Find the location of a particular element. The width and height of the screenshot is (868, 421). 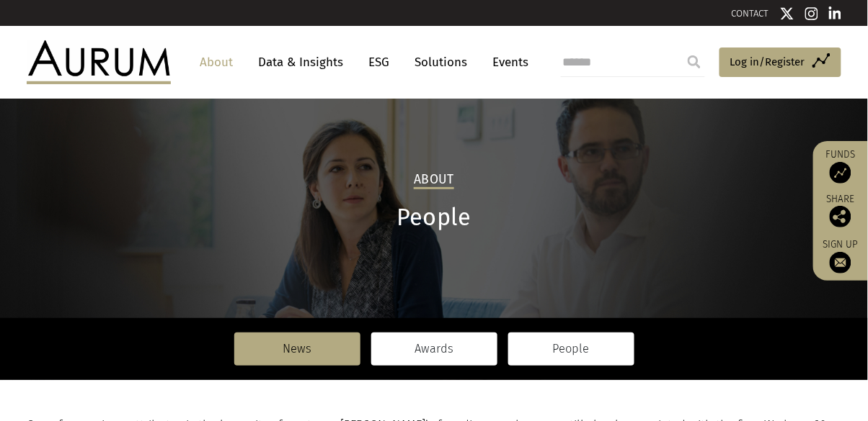

span: Log in/Register is located at coordinates (768, 62).